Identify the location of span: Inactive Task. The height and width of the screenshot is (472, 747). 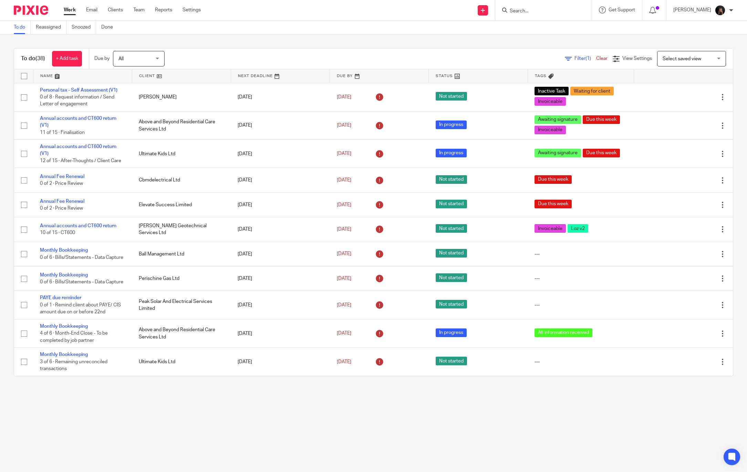
(551, 91).